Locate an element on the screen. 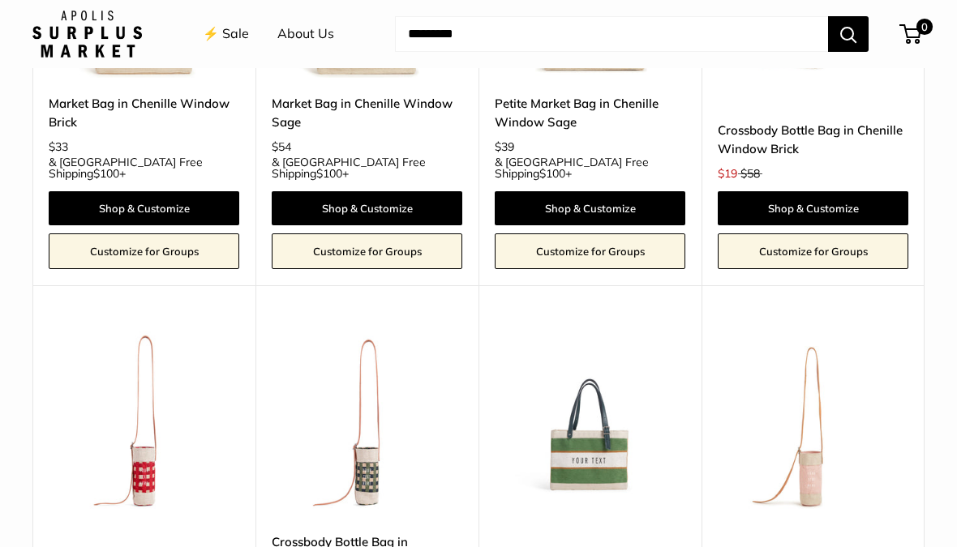 The width and height of the screenshot is (957, 547). span: $33 is located at coordinates (58, 147).